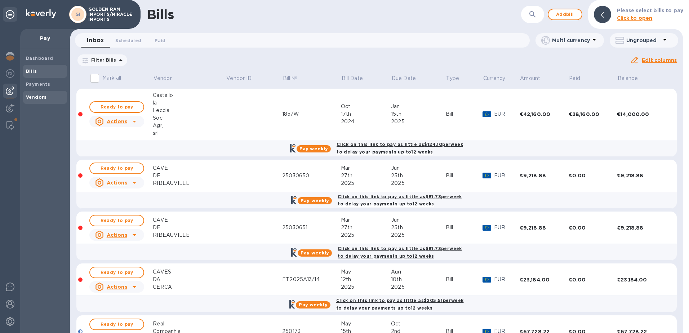 This screenshot has width=689, height=333. What do you see at coordinates (634, 18) in the screenshot?
I see `b: Click to open` at bounding box center [634, 18].